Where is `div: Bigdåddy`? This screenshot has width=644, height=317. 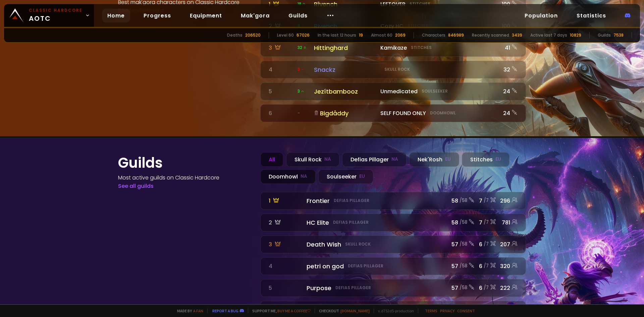
div: Bigdåddy is located at coordinates (345, 113).